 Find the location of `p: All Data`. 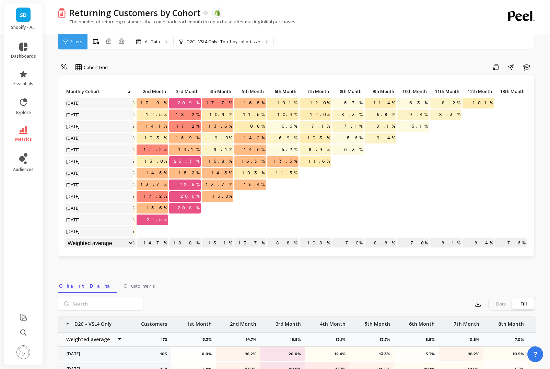

p: All Data is located at coordinates (152, 42).